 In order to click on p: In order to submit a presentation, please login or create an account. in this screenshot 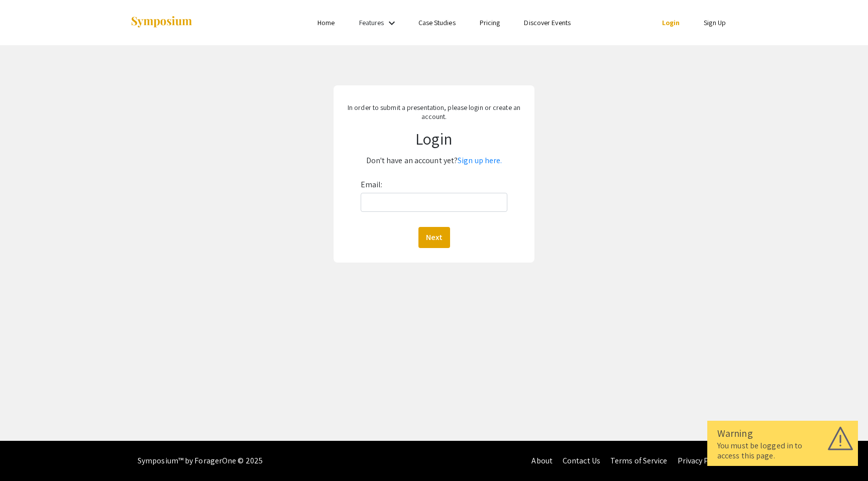, I will do `click(434, 112)`.